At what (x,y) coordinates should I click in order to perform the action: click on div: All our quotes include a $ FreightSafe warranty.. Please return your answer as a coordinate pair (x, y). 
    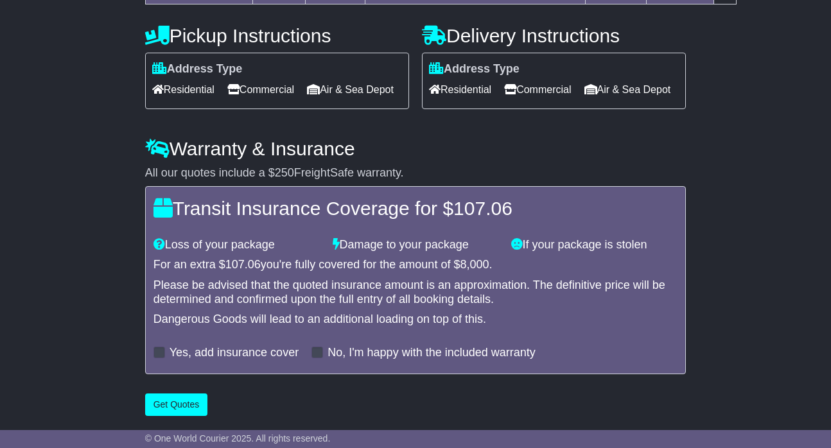
    Looking at the image, I should click on (415, 173).